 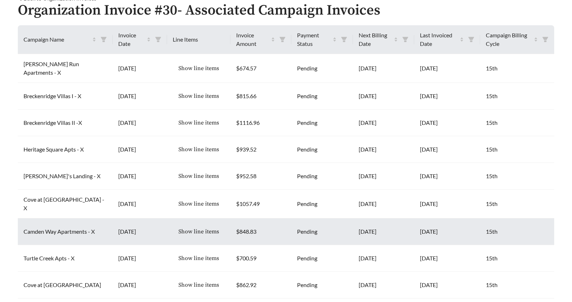 I want to click on td: $862.92, so click(x=261, y=285).